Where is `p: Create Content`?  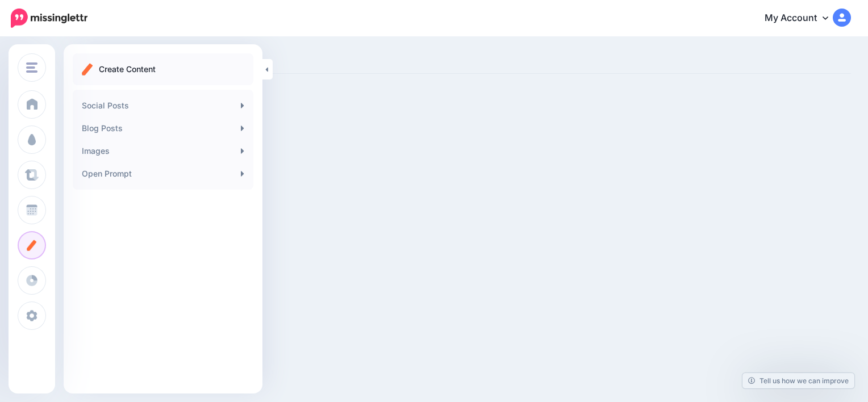 p: Create Content is located at coordinates (127, 69).